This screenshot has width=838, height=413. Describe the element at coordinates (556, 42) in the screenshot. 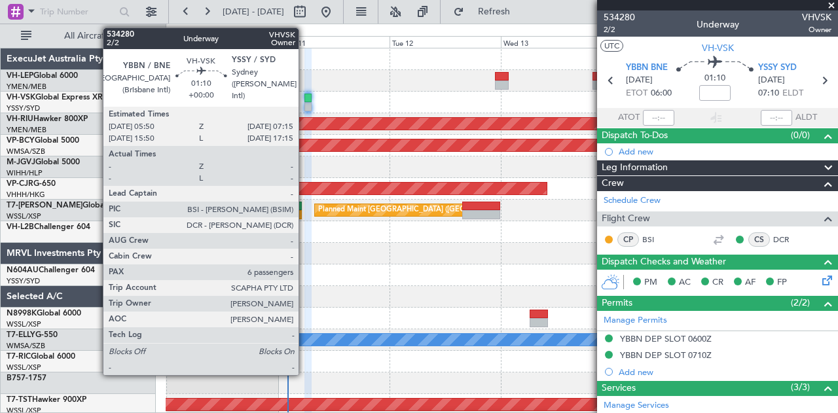

I see `div: Wed 13` at that location.